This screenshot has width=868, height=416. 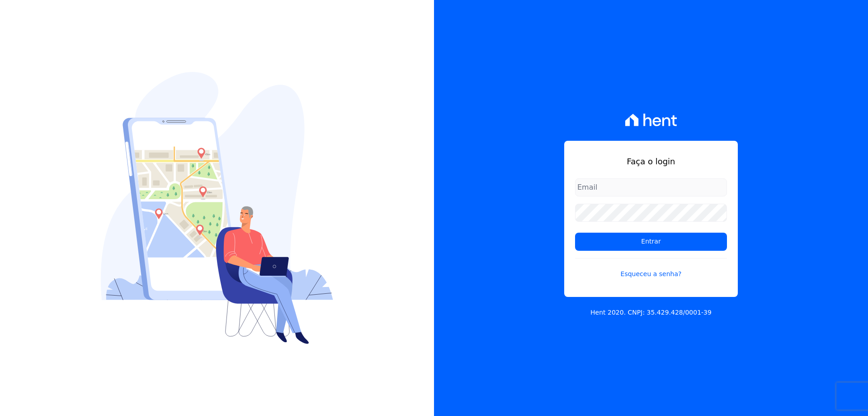 I want to click on img: Login, so click(x=217, y=208).